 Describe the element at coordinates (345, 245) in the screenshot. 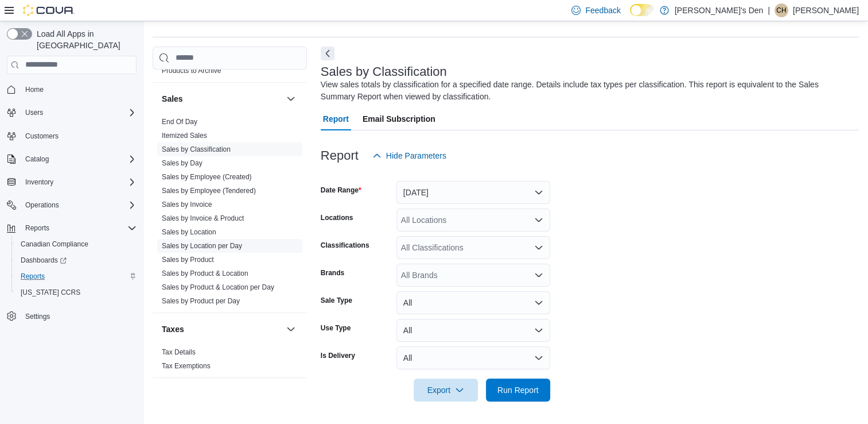

I see `label: Classifications` at that location.